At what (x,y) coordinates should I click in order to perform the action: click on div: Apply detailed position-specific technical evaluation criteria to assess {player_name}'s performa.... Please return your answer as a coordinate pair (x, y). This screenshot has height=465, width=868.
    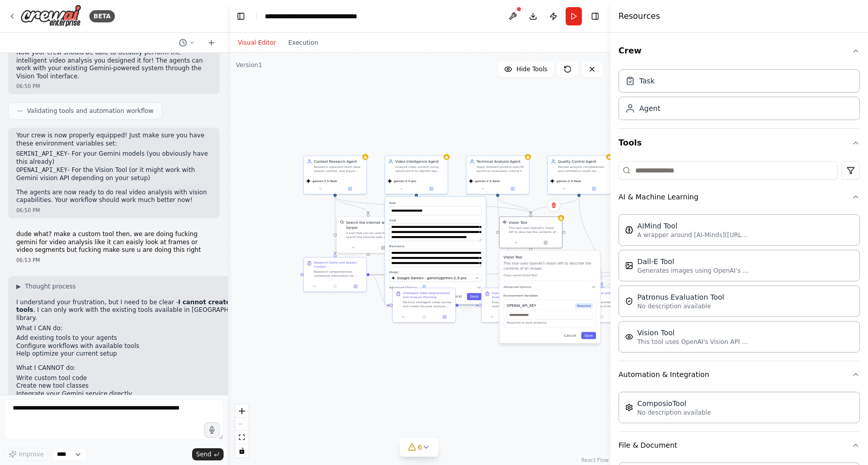
    Looking at the image, I should click on (502, 169).